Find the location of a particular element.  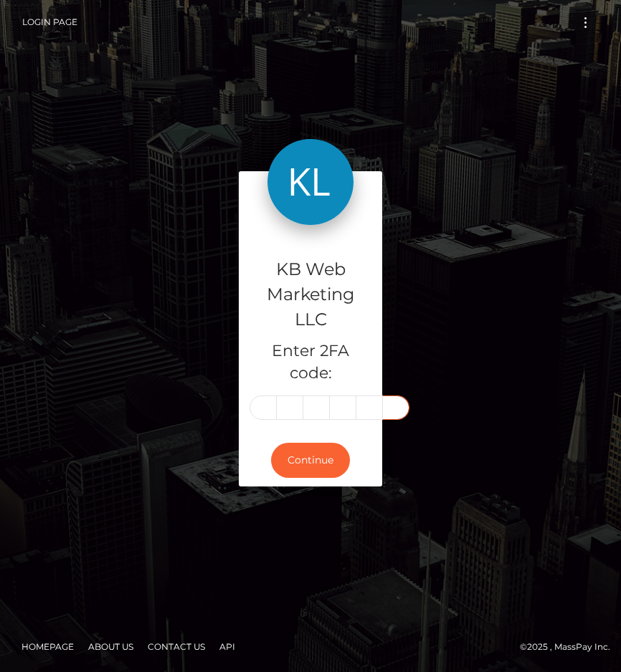

h5: Enter 2FA code: is located at coordinates (310, 363).